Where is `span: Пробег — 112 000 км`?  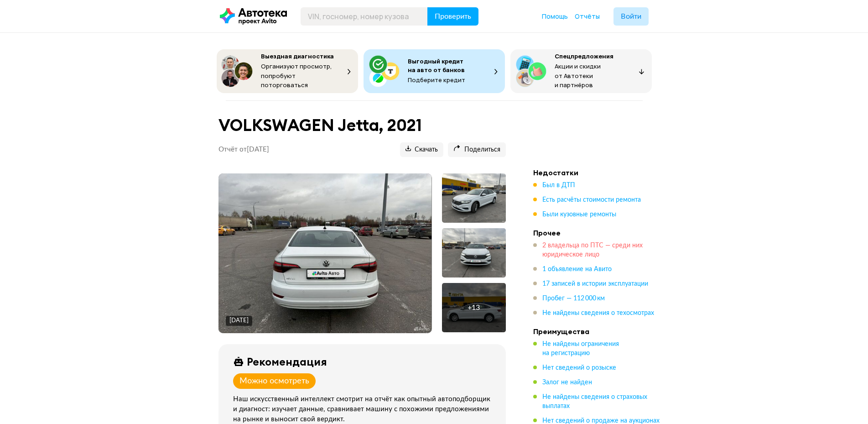 span: Пробег — 112 000 км is located at coordinates (574, 299).